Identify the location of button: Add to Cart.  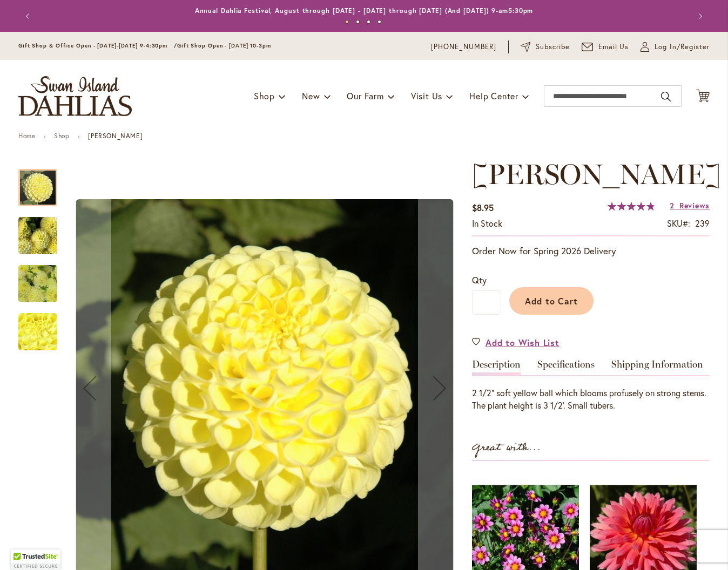
(552, 301).